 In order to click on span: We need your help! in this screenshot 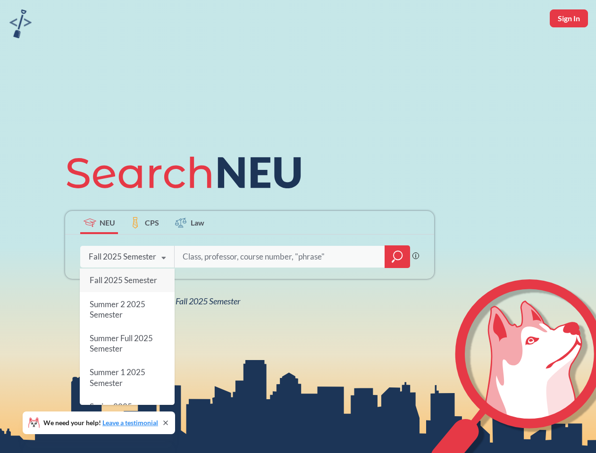, I will do `click(100, 423)`.